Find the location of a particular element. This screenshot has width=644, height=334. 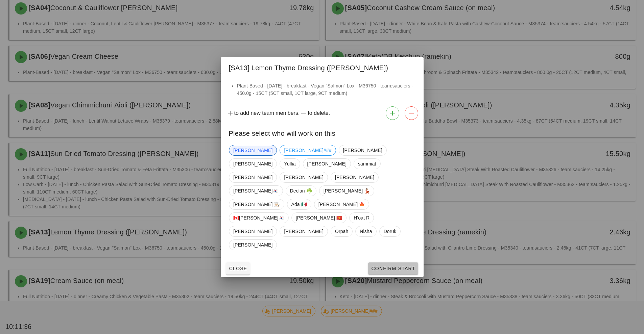

span: Yullia is located at coordinates (290, 164).